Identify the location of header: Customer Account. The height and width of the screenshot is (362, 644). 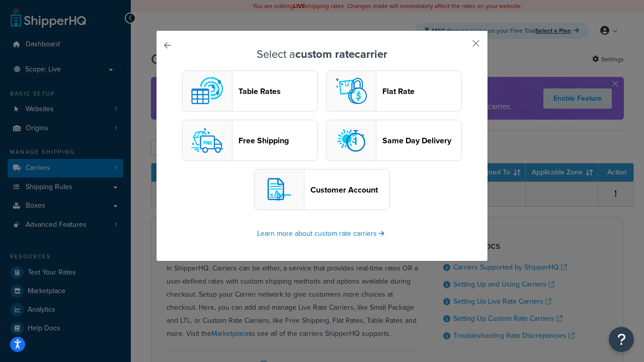
(349, 189).